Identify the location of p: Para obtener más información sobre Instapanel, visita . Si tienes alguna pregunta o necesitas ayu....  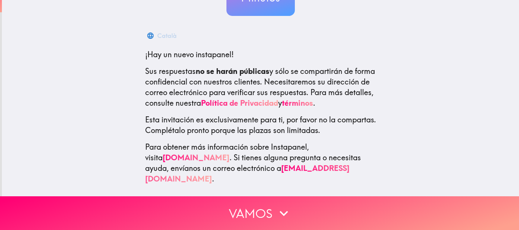
(260, 163).